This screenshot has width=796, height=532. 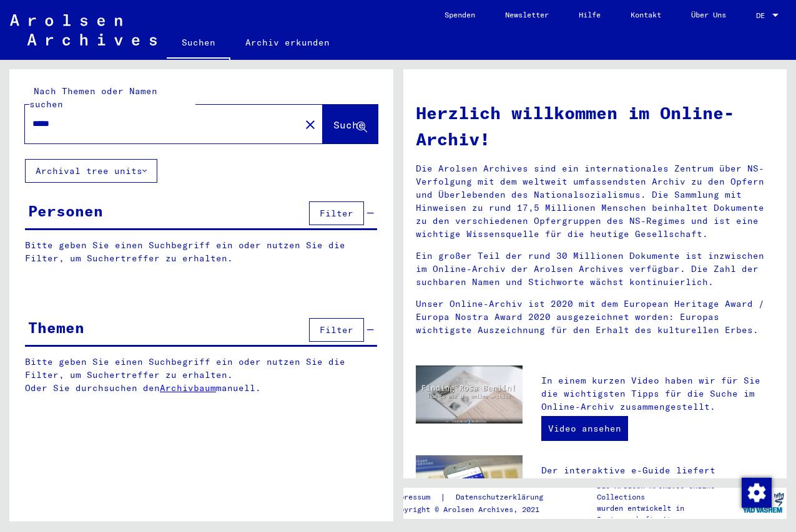 I want to click on img: video.jpg, so click(x=469, y=394).